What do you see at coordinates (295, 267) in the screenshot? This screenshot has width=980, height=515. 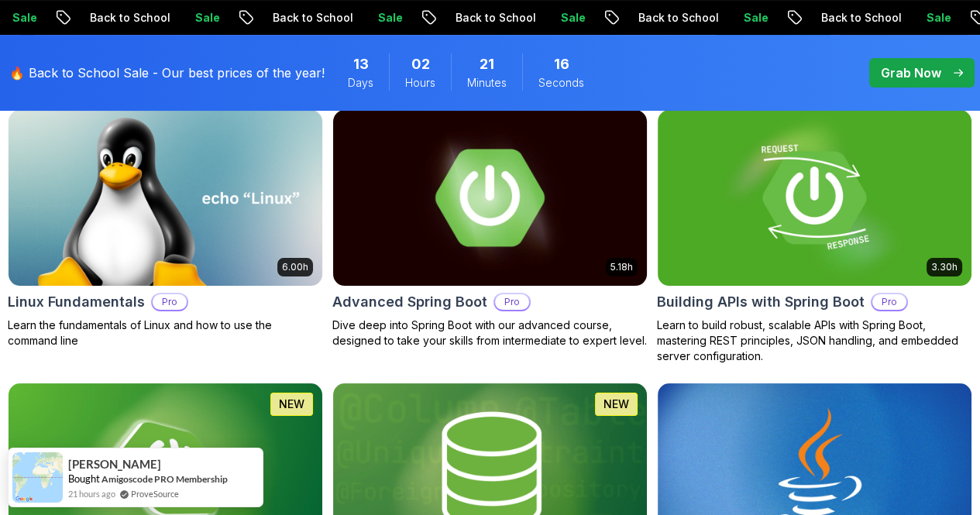 I see `p: 6.00h` at bounding box center [295, 267].